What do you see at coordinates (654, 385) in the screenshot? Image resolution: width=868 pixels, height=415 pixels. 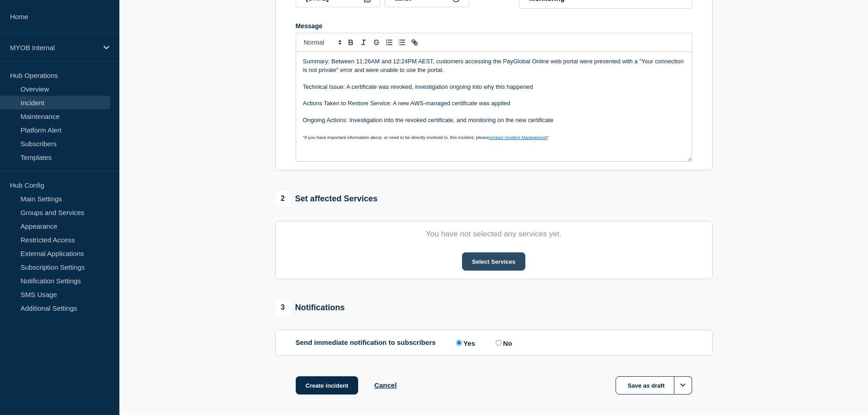 I see `button: Save as draft` at bounding box center [654, 385].